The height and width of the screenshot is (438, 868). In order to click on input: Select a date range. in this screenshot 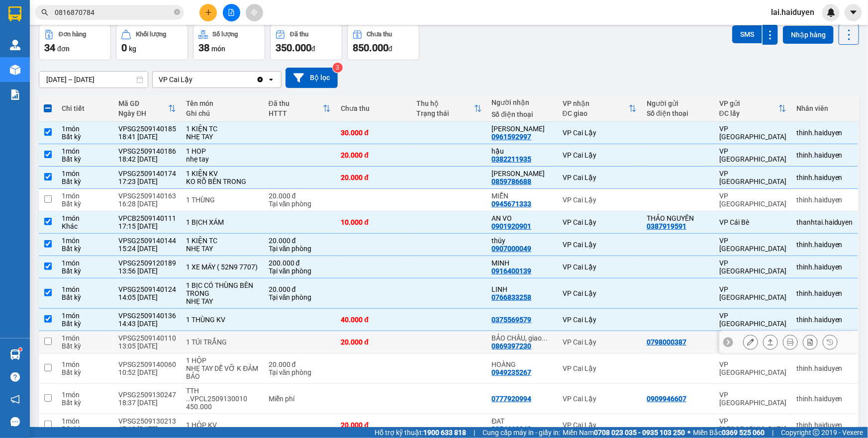, I will do `click(94, 80)`.